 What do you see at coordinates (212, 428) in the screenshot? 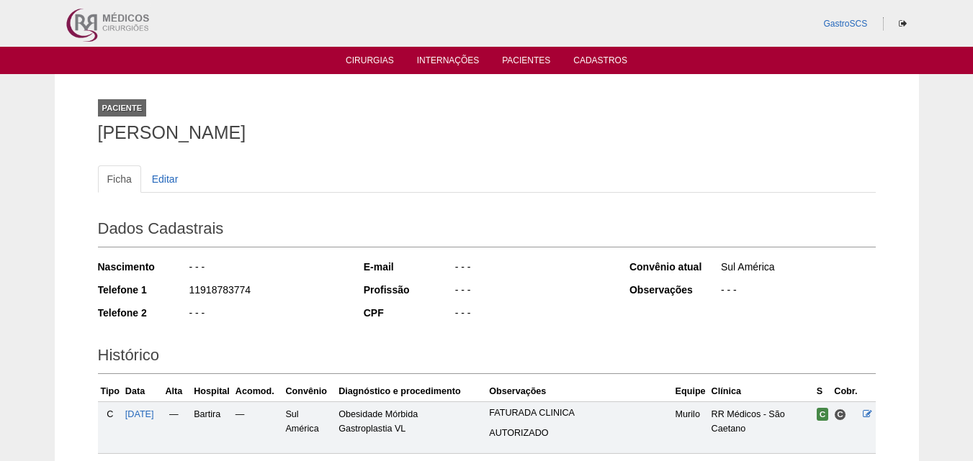
I see `td: Bartira` at bounding box center [212, 428].